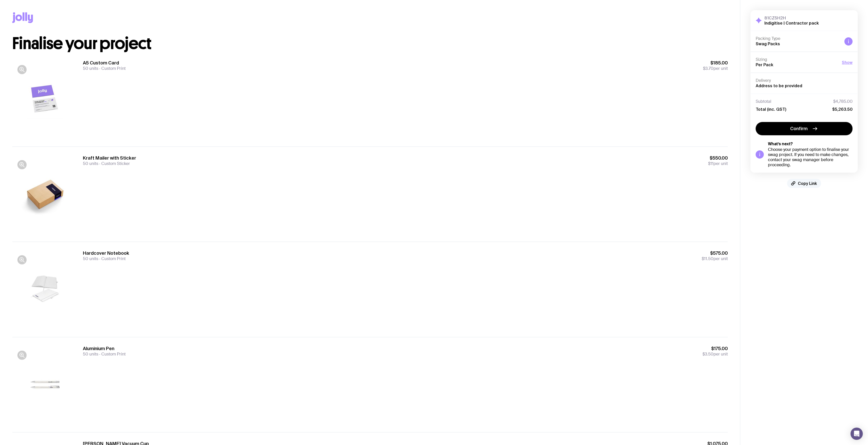  I want to click on h3: Aluminium Pen, so click(104, 349).